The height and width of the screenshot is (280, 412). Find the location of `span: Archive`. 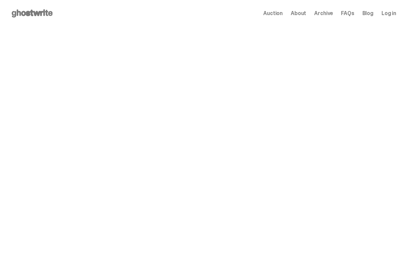

span: Archive is located at coordinates (324, 13).